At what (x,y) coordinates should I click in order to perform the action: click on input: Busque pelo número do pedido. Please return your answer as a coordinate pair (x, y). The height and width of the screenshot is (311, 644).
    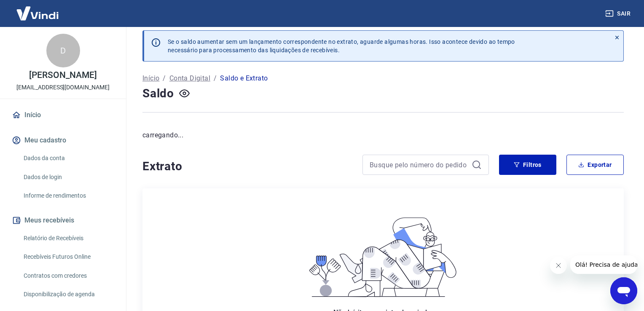
    Looking at the image, I should click on (418, 165).